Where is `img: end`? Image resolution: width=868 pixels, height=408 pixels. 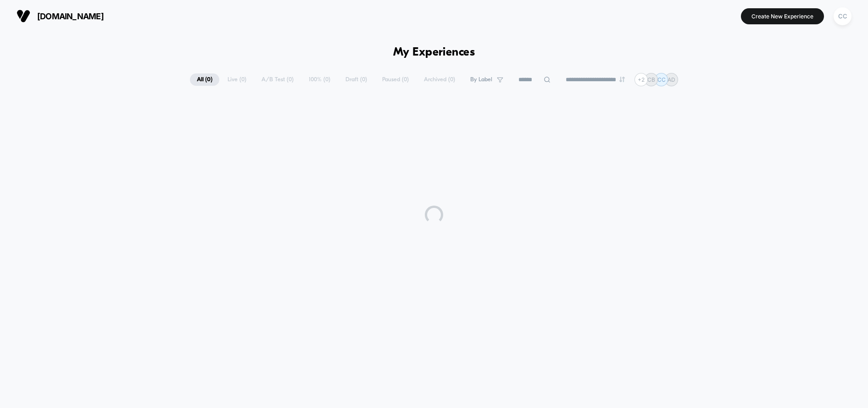
img: end is located at coordinates (622, 79).